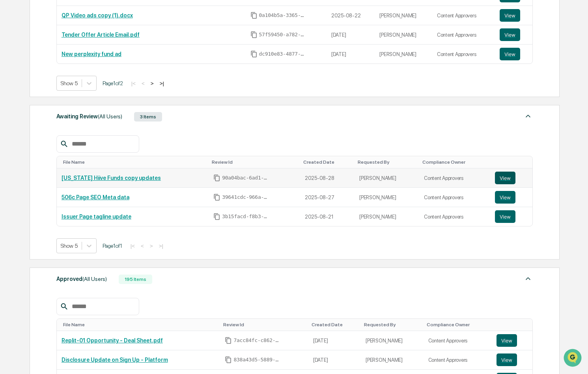  What do you see at coordinates (92, 54) in the screenshot?
I see `a: New perplexity fund ad` at bounding box center [92, 54].